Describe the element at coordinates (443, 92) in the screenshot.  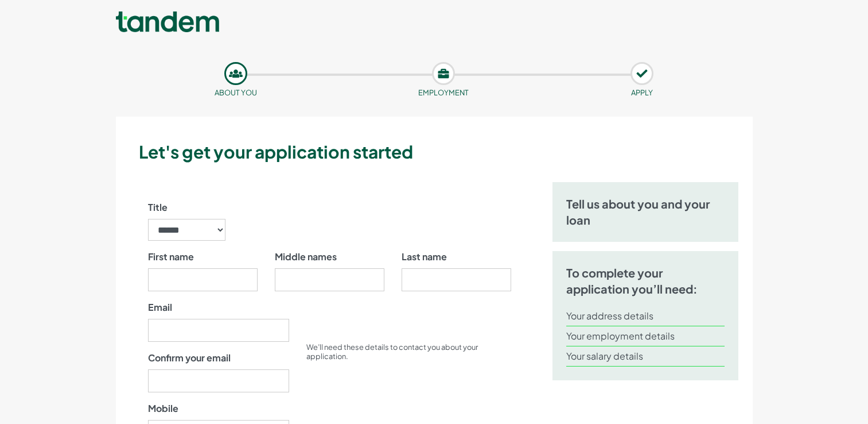
I see `small: Employment` at that location.